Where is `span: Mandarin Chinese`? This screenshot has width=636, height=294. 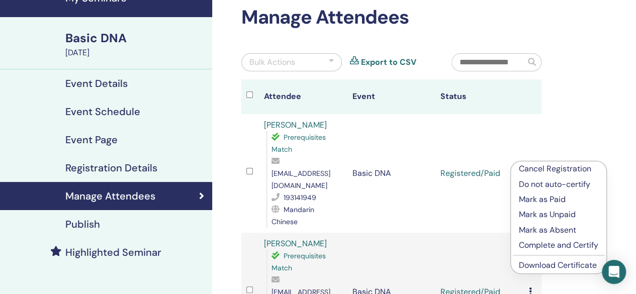 span: Mandarin Chinese is located at coordinates (293, 216).